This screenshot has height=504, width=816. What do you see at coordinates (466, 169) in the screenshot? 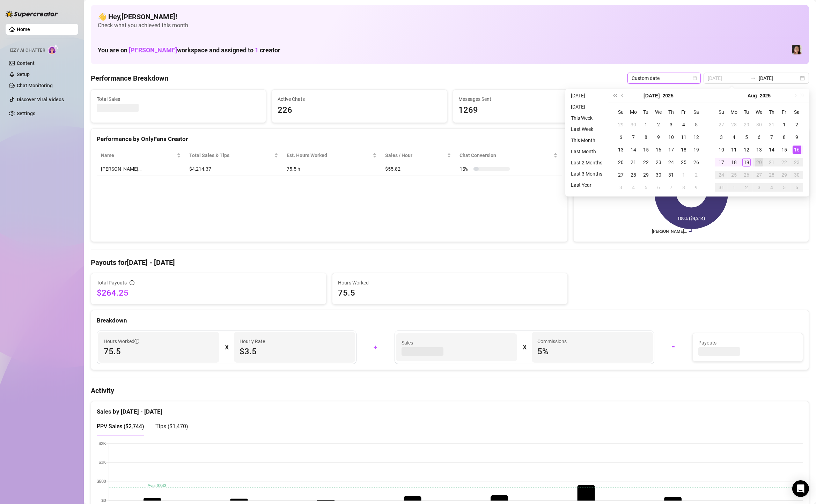
I see `span: 15 %` at bounding box center [466, 169].